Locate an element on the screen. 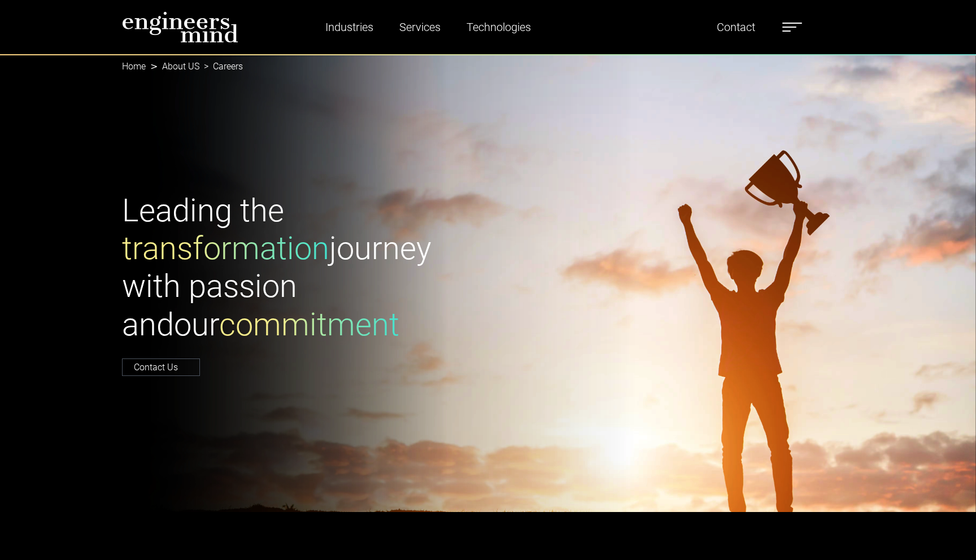 The width and height of the screenshot is (976, 560). a: Technologies is located at coordinates (499, 27).